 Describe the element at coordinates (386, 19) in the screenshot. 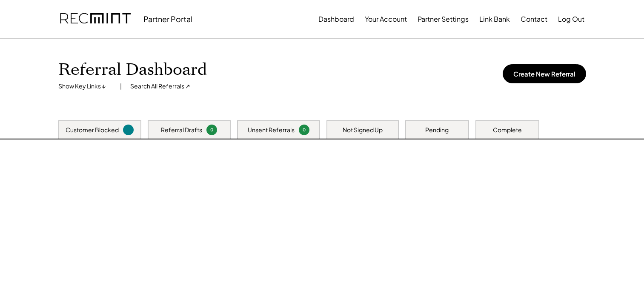

I see `button: Your Account` at that location.